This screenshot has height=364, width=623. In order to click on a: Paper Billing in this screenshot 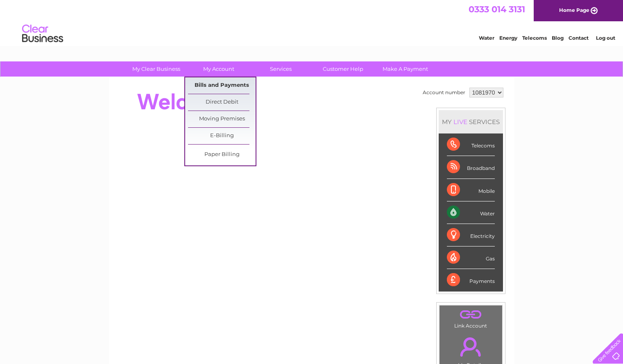, I will do `click(222, 155)`.